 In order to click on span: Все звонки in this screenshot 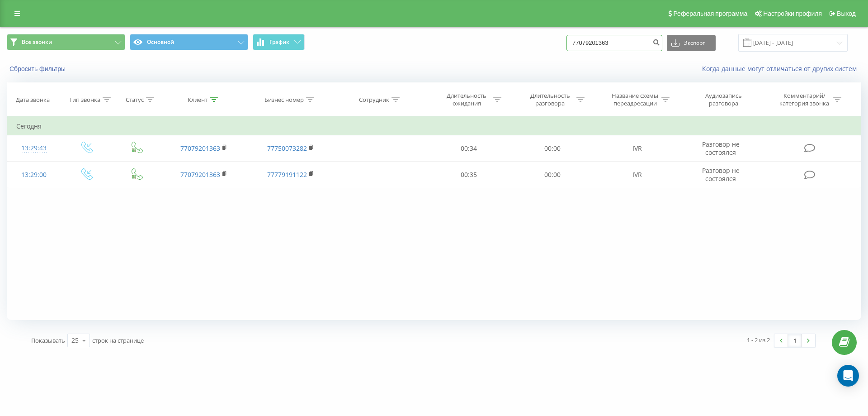, I will do `click(37, 42)`.